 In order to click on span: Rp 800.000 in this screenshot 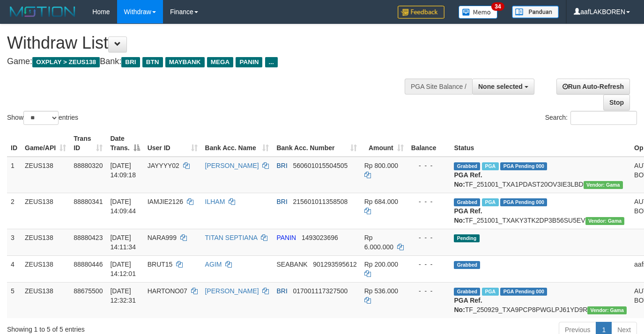, I will do `click(381, 165)`.